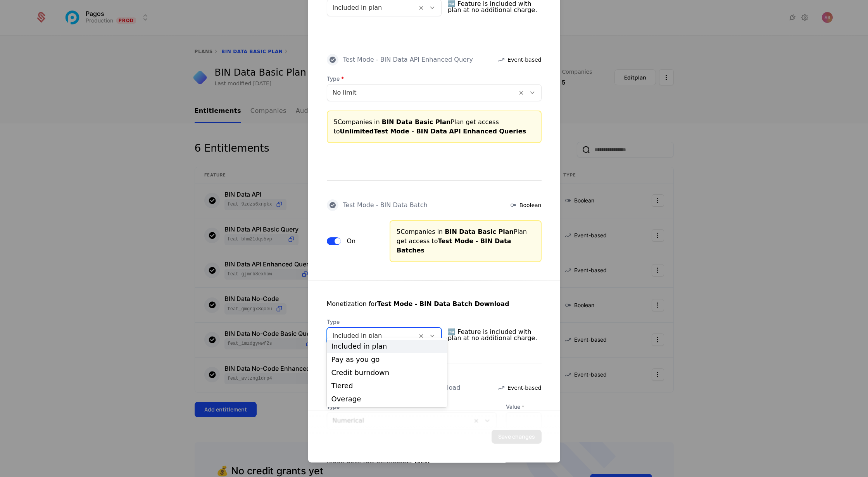 This screenshot has width=868, height=477. I want to click on label: Value, so click(523, 407).